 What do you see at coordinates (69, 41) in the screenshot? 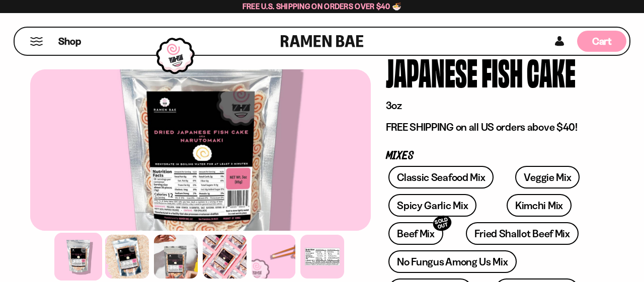
I see `a: Shop` at bounding box center [69, 41].